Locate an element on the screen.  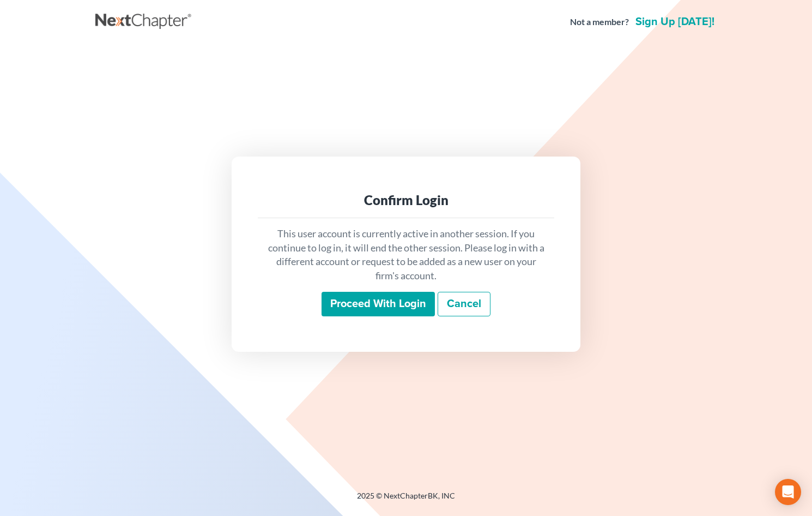
strong: Not a member? is located at coordinates (599, 22).